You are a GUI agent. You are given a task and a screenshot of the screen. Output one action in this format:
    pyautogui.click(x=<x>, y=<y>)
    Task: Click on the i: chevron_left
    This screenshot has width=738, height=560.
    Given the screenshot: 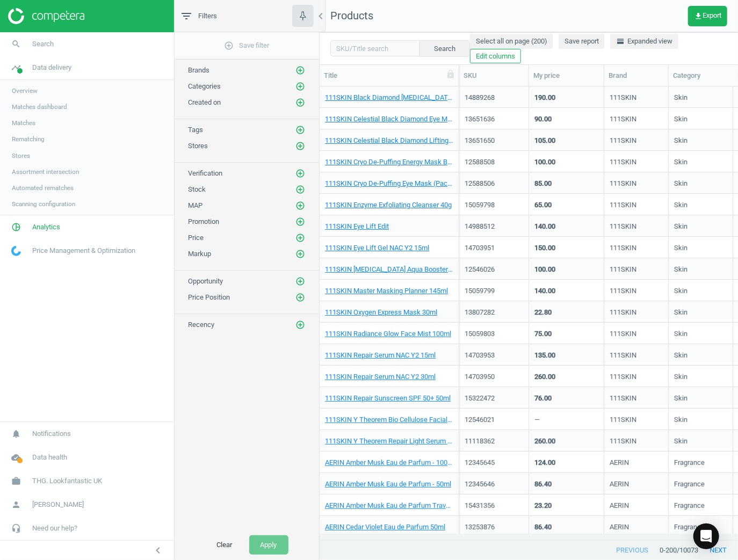 What is the action you would take?
    pyautogui.click(x=321, y=16)
    